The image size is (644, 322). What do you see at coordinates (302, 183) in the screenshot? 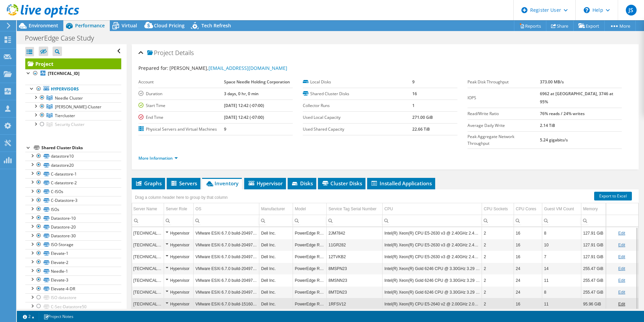
I see `span: Disks` at bounding box center [302, 183].